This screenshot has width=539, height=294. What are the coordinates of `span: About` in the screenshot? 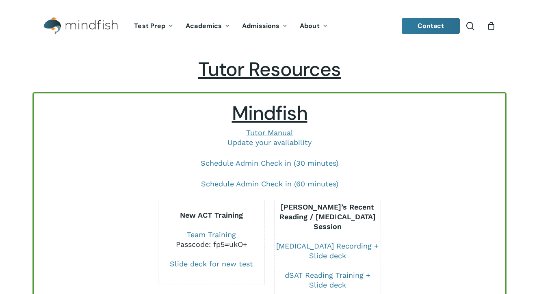 It's located at (310, 26).